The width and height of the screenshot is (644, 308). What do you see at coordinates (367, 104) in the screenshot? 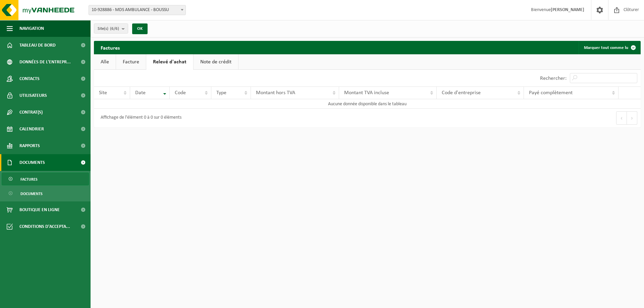
I see `td: Aucune donnée disponible dans le tableau` at bounding box center [367, 104].